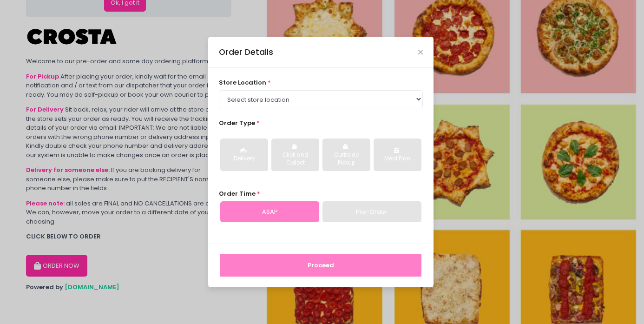  What do you see at coordinates (397, 159) in the screenshot?
I see `div: Meal Plan` at bounding box center [397, 159].